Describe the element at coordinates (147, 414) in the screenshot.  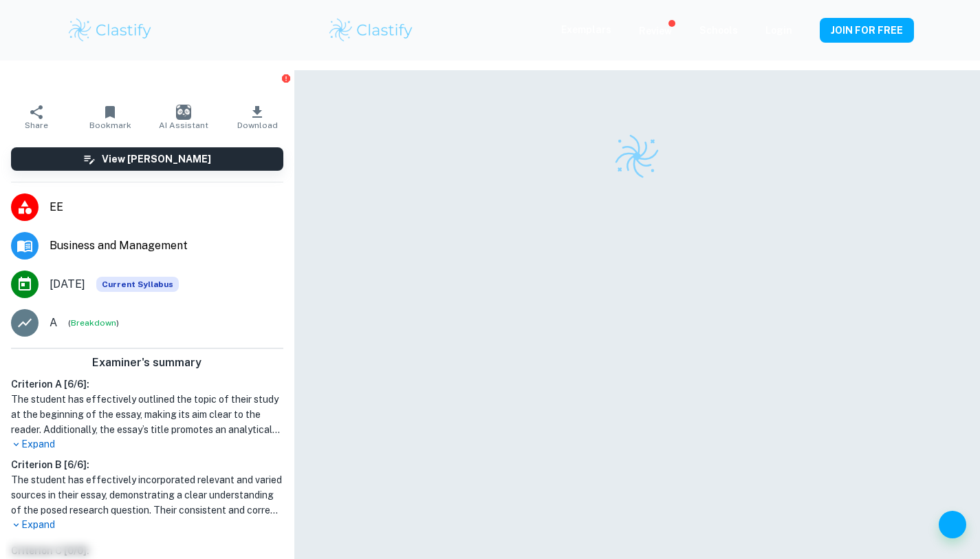
I see `h1: The student has effectively outlined the topic of their study at the beginning of the essay, maki...` at that location.